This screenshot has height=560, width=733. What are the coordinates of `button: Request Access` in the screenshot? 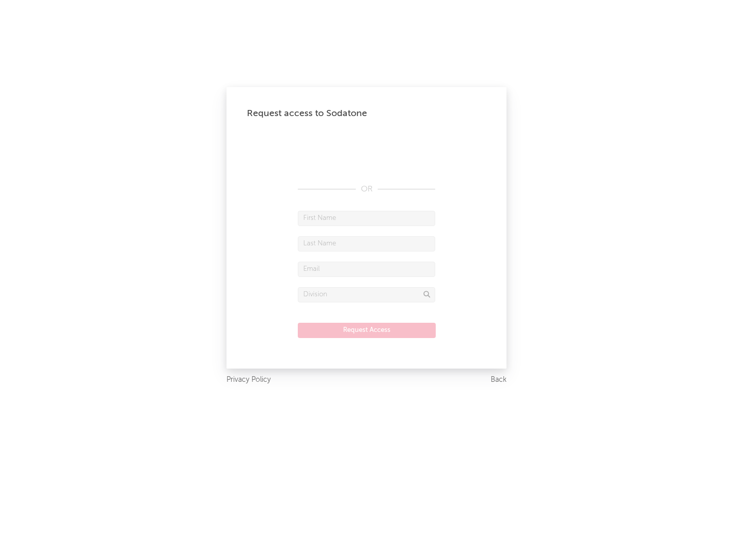 It's located at (366, 330).